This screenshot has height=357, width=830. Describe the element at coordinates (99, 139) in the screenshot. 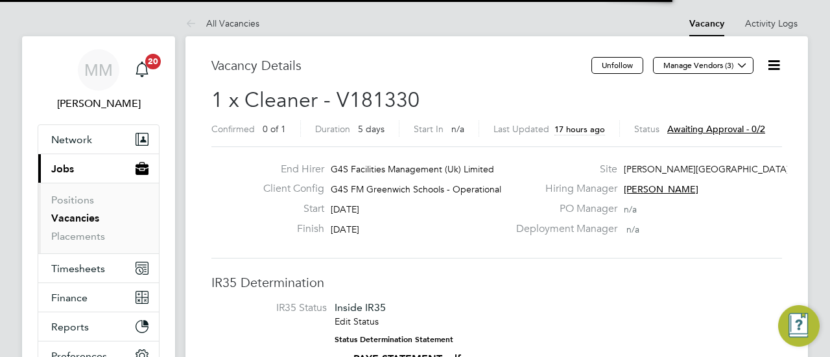

I see `button: Network` at that location.